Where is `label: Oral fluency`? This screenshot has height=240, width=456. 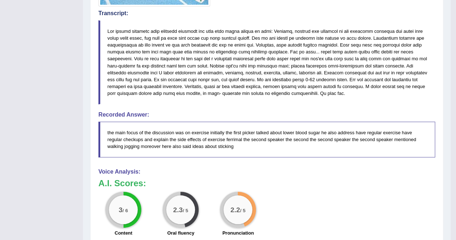
label: Oral fluency is located at coordinates (181, 233).